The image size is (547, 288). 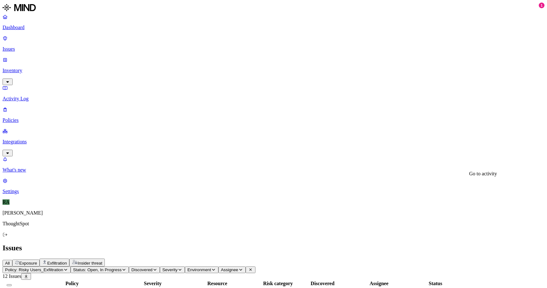 What do you see at coordinates (274, 248) in the screenshot?
I see `h2: Issues` at bounding box center [274, 248].